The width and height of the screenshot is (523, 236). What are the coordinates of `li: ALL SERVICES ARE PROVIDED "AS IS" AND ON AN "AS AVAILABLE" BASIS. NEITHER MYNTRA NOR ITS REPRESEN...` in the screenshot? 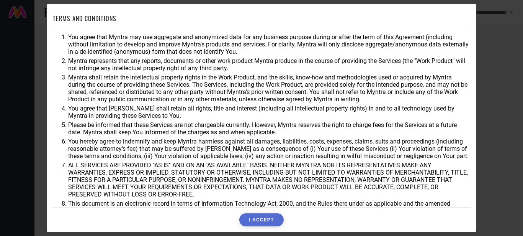 It's located at (269, 179).